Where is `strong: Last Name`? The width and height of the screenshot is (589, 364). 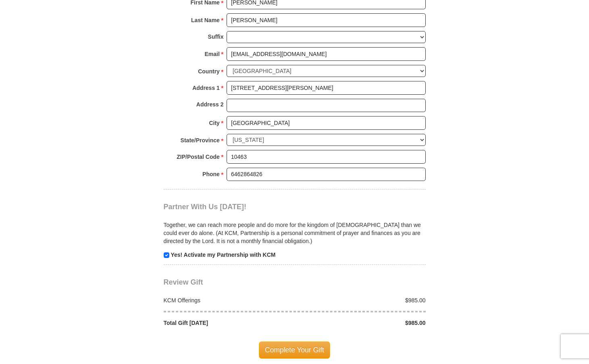
strong: Last Name is located at coordinates (205, 20).